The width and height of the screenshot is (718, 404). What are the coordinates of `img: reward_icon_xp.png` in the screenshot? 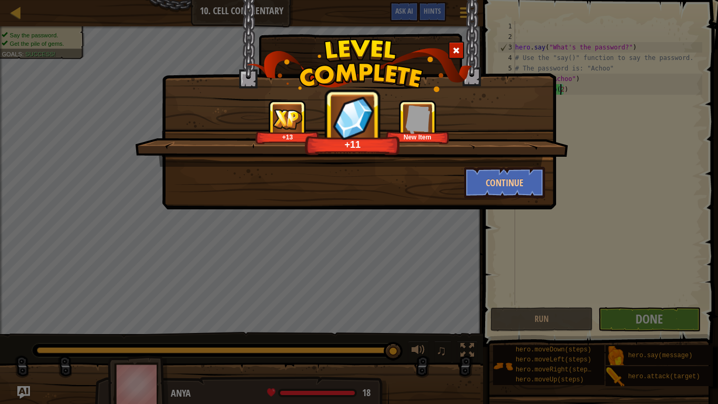 It's located at (287, 119).